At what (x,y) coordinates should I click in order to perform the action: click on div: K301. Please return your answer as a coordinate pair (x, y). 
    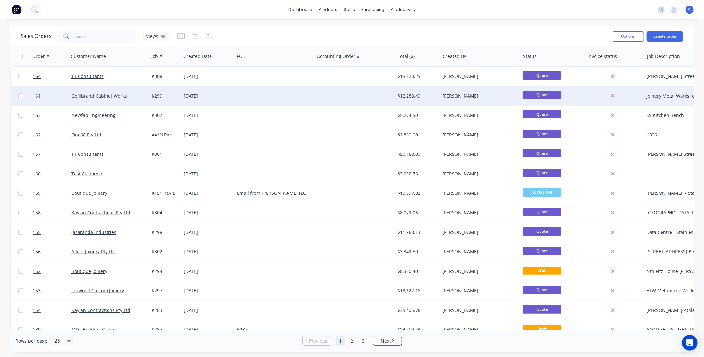
    Looking at the image, I should click on (164, 154).